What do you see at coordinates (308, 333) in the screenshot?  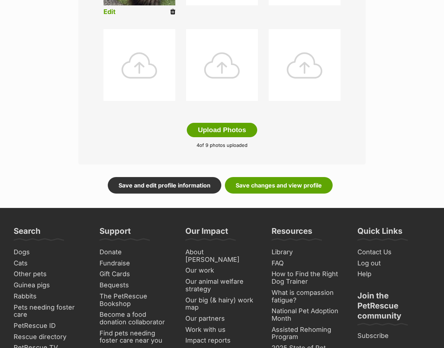 I see `a: Assisted Rehoming Program` at bounding box center [308, 333].